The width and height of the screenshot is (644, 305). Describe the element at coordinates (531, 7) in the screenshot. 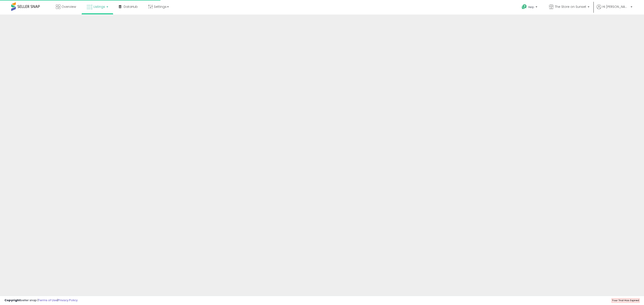

I see `span: Help` at that location.